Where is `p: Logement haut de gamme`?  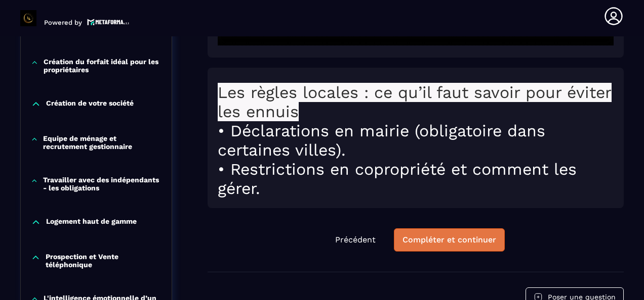 p: Logement haut de gamme is located at coordinates (91, 223).